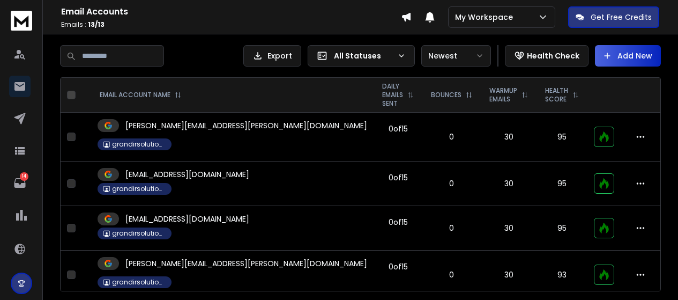 The image size is (678, 300). I want to click on h1: Email Accounts, so click(231, 12).